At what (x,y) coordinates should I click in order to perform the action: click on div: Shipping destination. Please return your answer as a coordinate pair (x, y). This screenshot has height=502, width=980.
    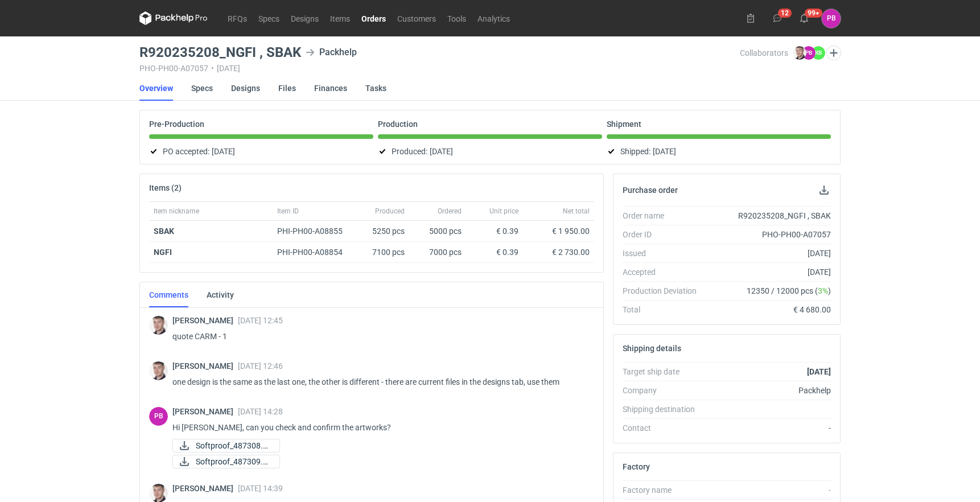
    Looking at the image, I should click on (664, 409).